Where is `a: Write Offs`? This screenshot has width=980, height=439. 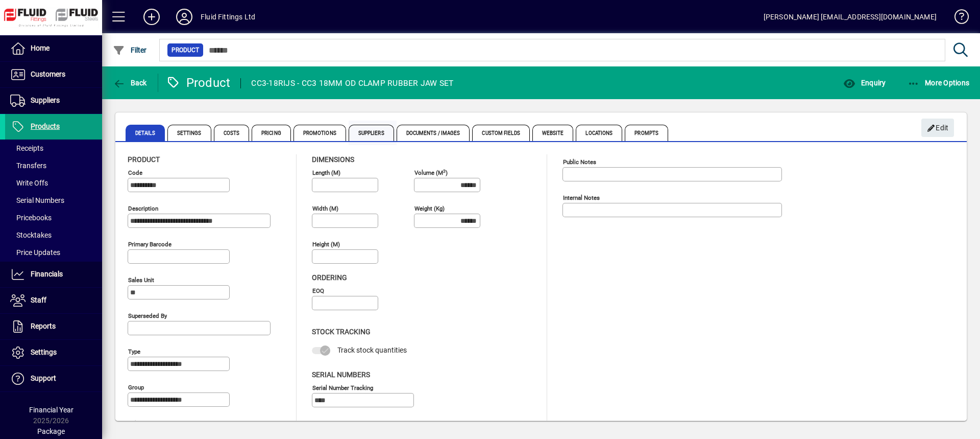
a: Write Offs is located at coordinates (53, 183).